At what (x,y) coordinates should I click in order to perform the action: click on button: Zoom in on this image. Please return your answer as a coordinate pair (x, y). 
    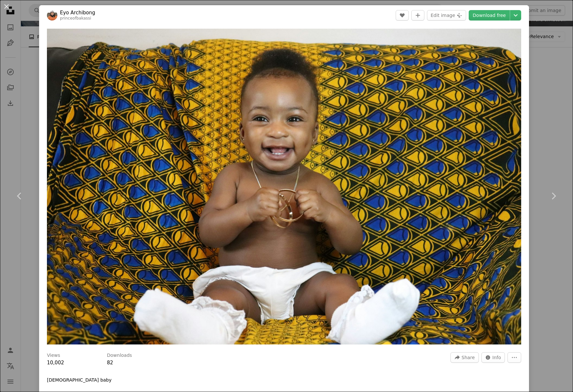
    Looking at the image, I should click on (284, 186).